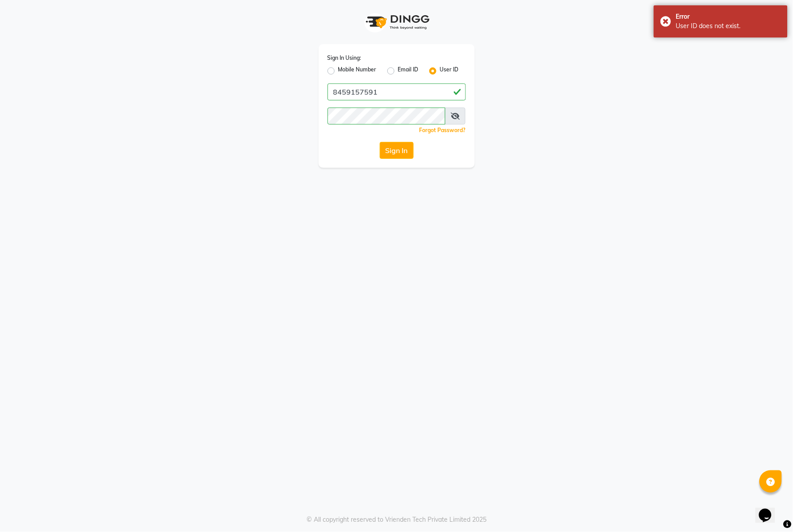  I want to click on img: logo1.svg, so click(397, 22).